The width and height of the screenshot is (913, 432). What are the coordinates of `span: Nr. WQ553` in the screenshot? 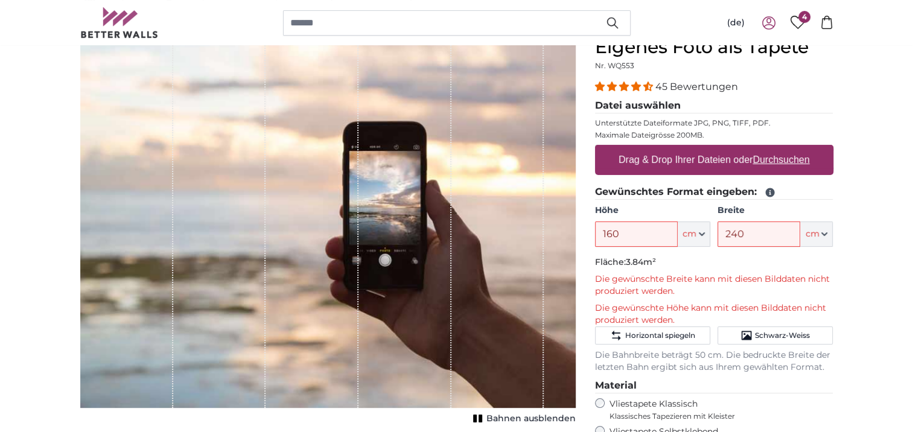 It's located at (614, 65).